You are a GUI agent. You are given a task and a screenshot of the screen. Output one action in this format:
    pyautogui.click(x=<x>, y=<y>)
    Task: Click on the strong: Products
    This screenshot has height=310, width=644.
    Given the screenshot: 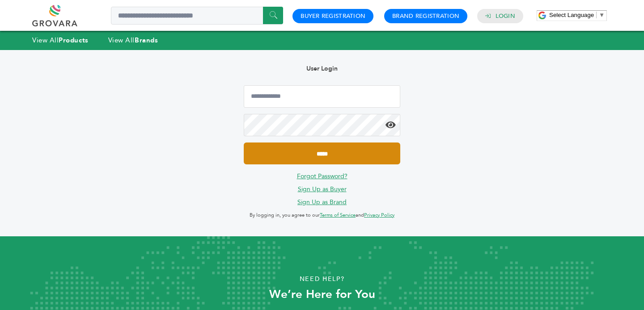 What is the action you would take?
    pyautogui.click(x=73, y=40)
    